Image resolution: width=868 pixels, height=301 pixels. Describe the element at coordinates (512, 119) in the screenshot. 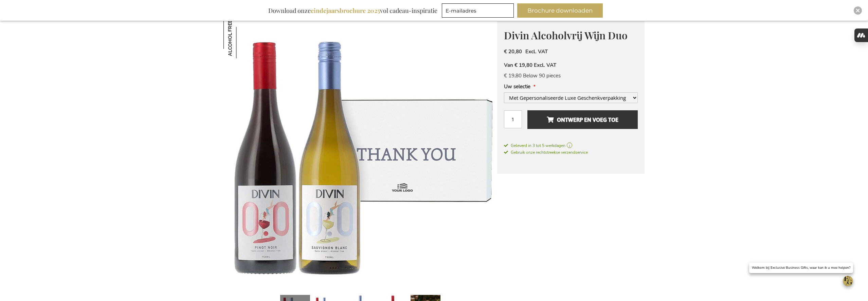

I see `input: Aantal` at that location.